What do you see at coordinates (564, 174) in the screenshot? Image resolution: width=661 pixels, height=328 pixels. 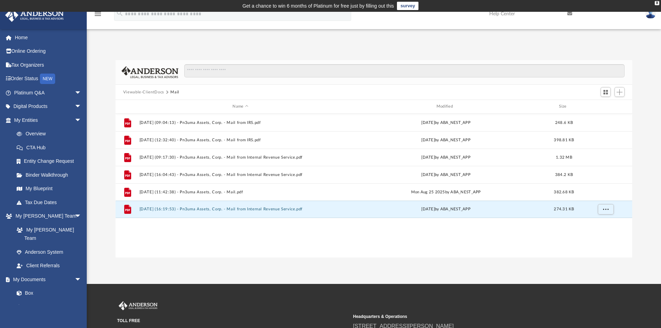 I see `span: 384.2 KB` at bounding box center [564, 174].